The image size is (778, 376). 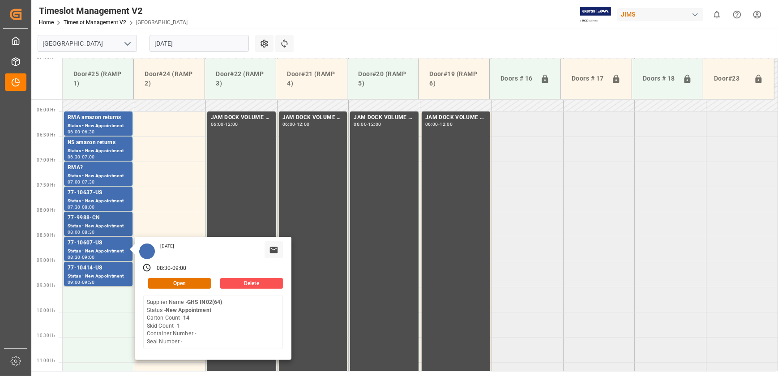 What do you see at coordinates (46, 310) in the screenshot?
I see `span: 10:00 Hr` at bounding box center [46, 310].